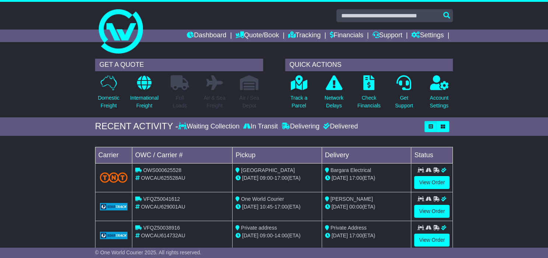 Image resolution: width=548 pixels, height=258 pixels. What do you see at coordinates (206, 36) in the screenshot?
I see `a: Dashboard` at bounding box center [206, 36].